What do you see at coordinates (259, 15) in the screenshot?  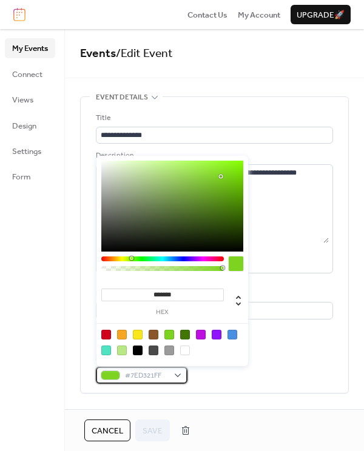 I see `a: My Account` at bounding box center [259, 15].